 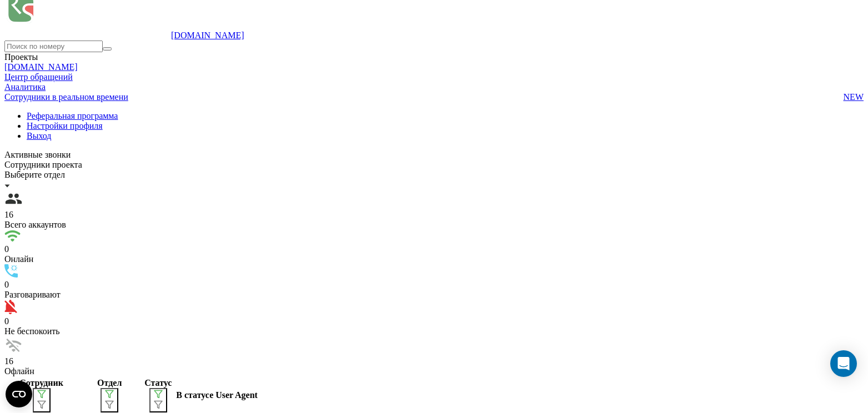 I want to click on a: Сотрудники в реальном времениNEW, so click(x=434, y=97).